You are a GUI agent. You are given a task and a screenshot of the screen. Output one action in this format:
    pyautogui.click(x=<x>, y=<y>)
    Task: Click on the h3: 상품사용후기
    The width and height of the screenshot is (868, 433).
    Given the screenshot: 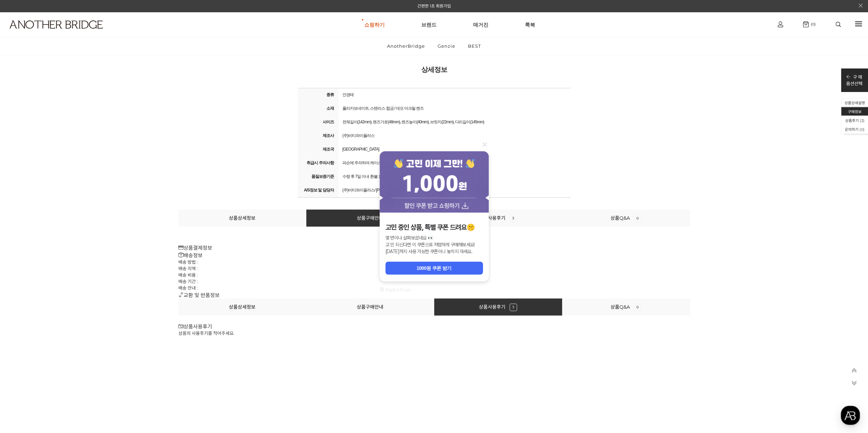 What is the action you would take?
    pyautogui.click(x=434, y=326)
    